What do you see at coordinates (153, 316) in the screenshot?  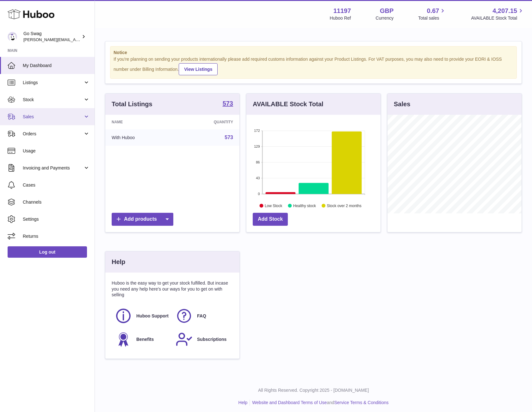 I see `span: Huboo Support` at bounding box center [153, 316].